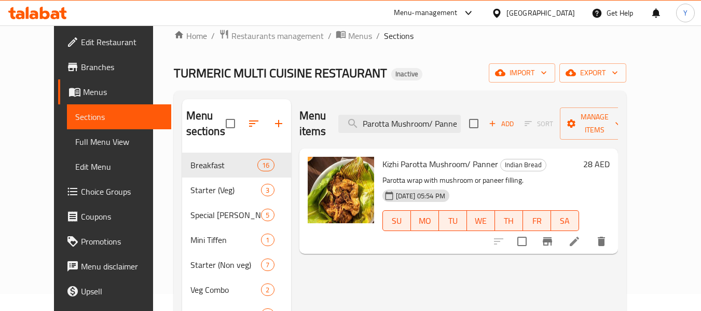 The height and width of the screenshot is (311, 701). I want to click on span: Upsell, so click(122, 291).